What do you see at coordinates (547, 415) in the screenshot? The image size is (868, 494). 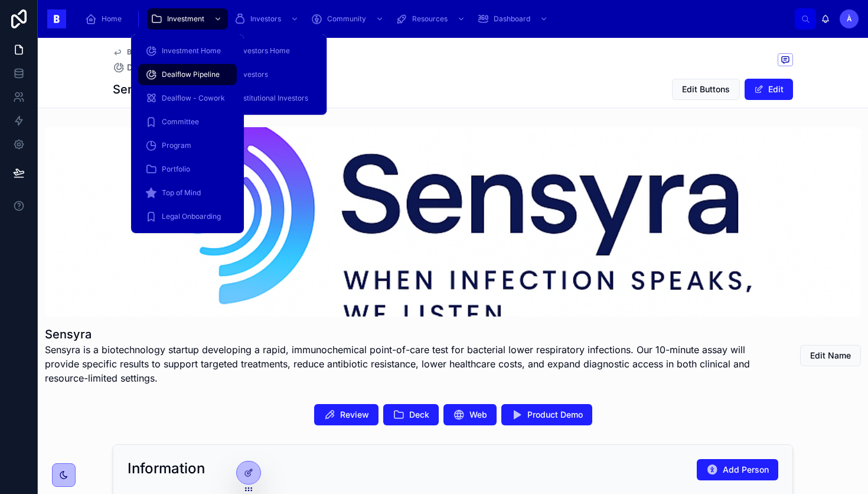 I see `button: Product Demo` at bounding box center [547, 415].